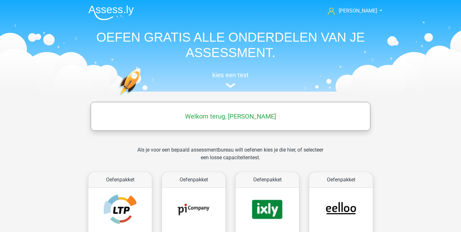 The height and width of the screenshot is (232, 461). What do you see at coordinates (111, 12) in the screenshot?
I see `img: Assessly` at bounding box center [111, 12].